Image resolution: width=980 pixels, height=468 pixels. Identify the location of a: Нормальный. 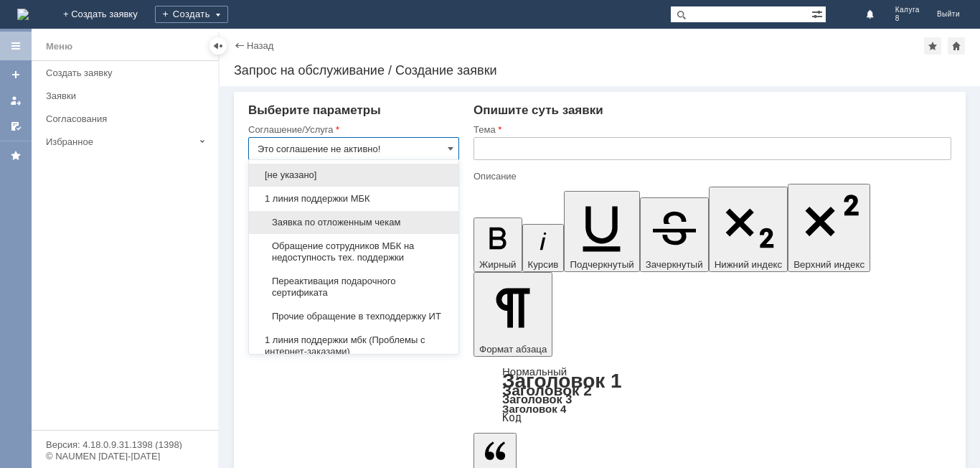
(535, 371).